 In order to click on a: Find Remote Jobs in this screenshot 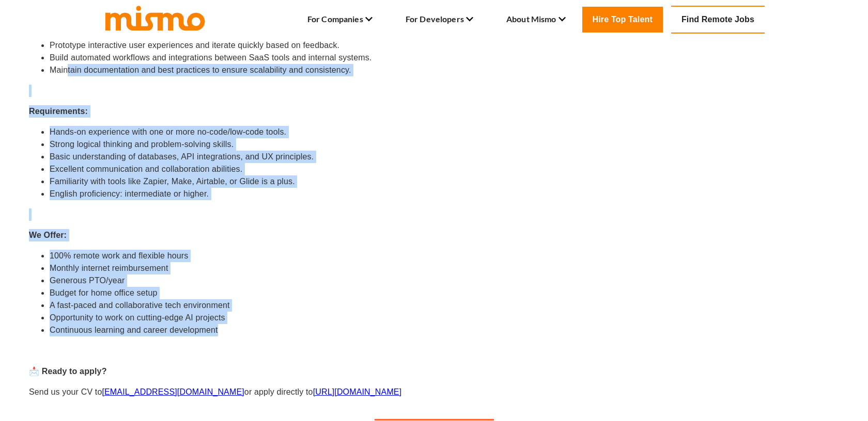, I will do `click(718, 20)`.